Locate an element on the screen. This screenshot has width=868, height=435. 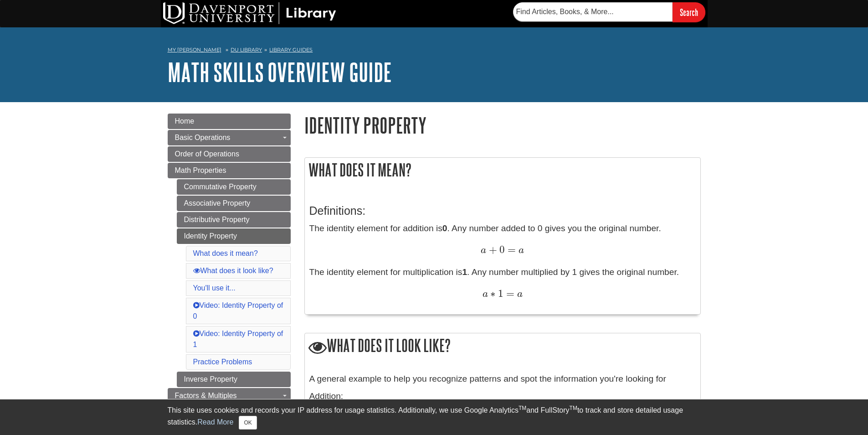
a: Read More is located at coordinates (215, 421).